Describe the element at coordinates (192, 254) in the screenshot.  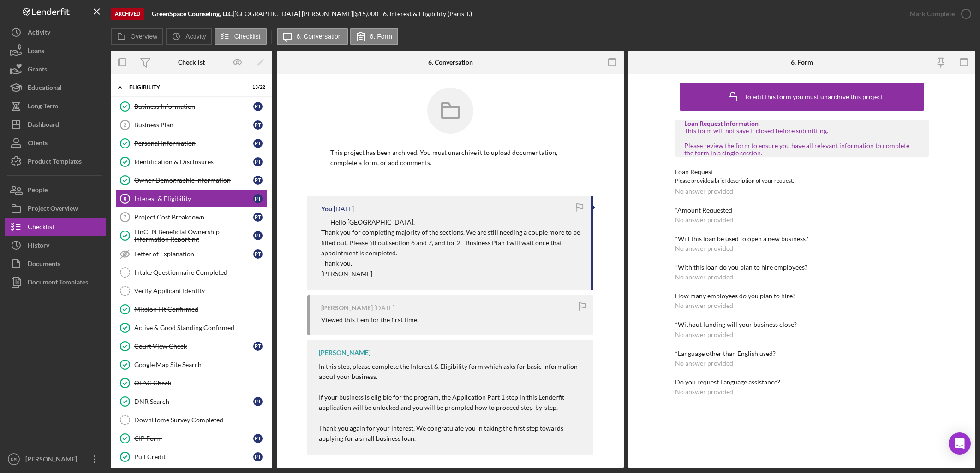
I see `a: Letter of ExplanationPT` at that location.